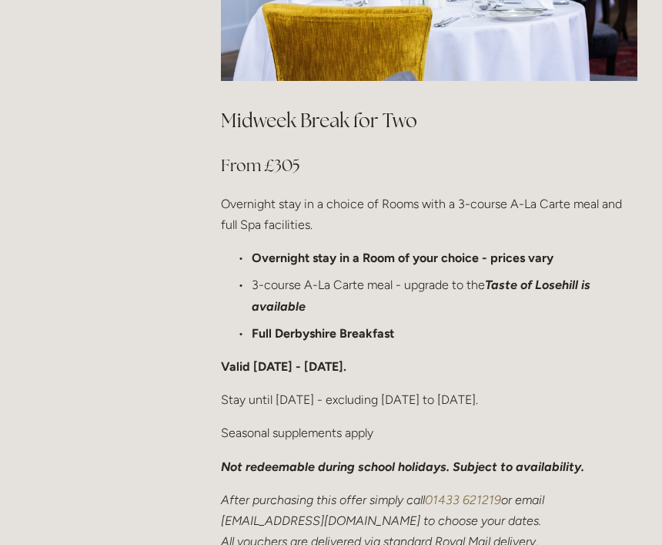 The image size is (662, 545). Describe the element at coordinates (429, 166) in the screenshot. I see `h3: From £305` at that location.